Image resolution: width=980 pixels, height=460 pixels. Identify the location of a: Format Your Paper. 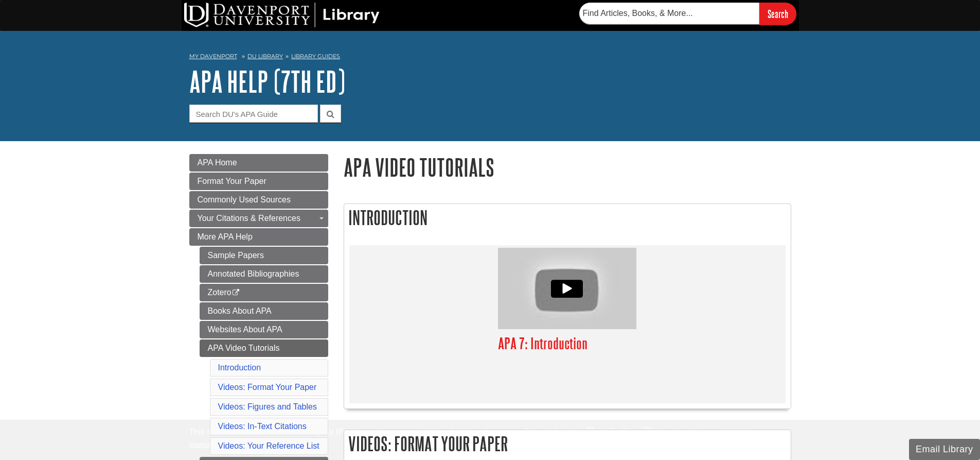
(259, 181).